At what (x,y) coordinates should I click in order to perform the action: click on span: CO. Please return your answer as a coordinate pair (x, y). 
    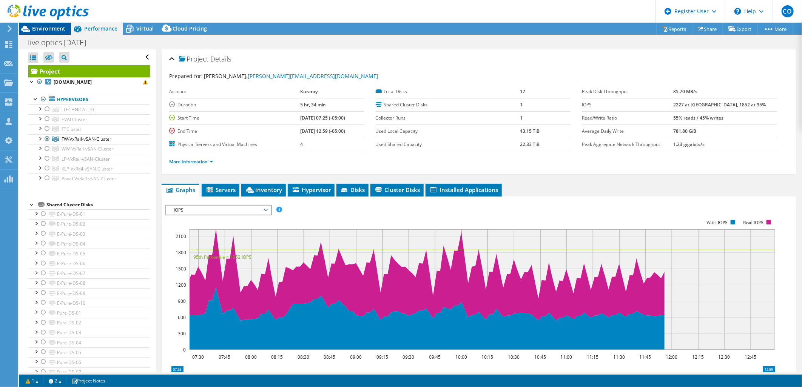
    Looking at the image, I should click on (787, 11).